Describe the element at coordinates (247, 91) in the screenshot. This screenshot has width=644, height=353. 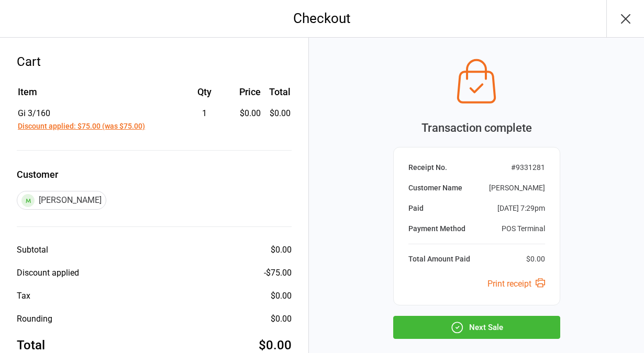
I see `div: Price` at that location.